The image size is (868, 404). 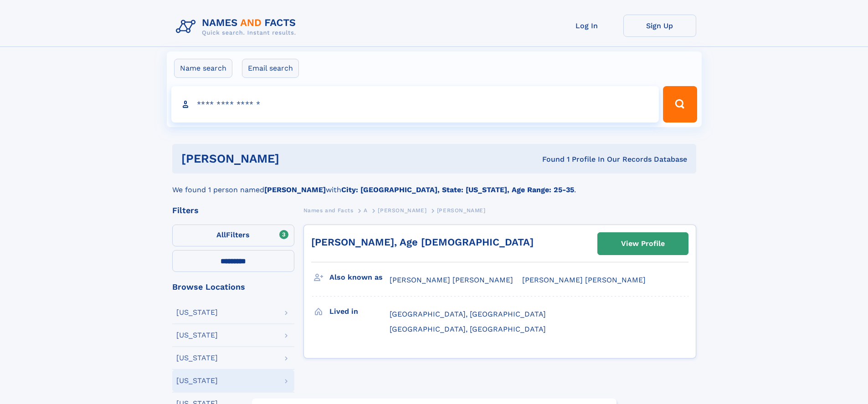 What do you see at coordinates (233, 236) in the screenshot?
I see `label: Filters` at bounding box center [233, 236].